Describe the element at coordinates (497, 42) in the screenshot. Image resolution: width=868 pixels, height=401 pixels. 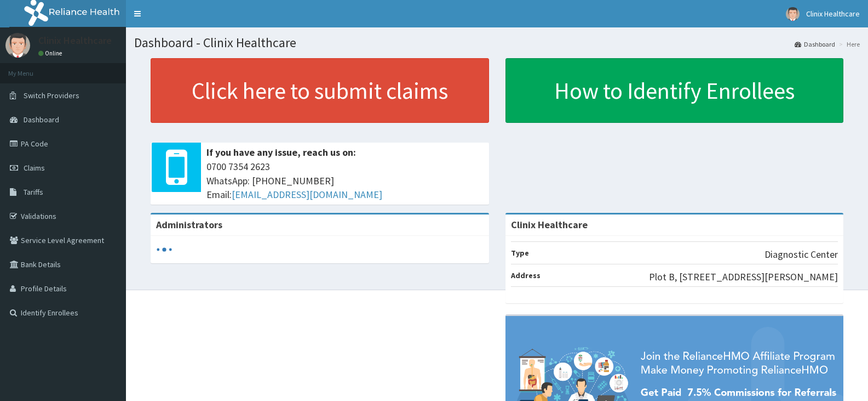
I see `h1: Dashboard - Clinix Healthcare` at that location.